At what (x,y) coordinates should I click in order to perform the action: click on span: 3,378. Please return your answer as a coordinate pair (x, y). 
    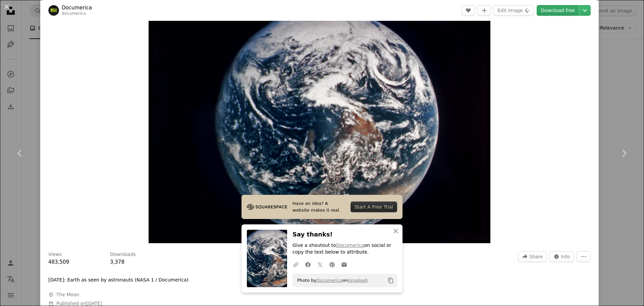
    Looking at the image, I should click on (117, 261).